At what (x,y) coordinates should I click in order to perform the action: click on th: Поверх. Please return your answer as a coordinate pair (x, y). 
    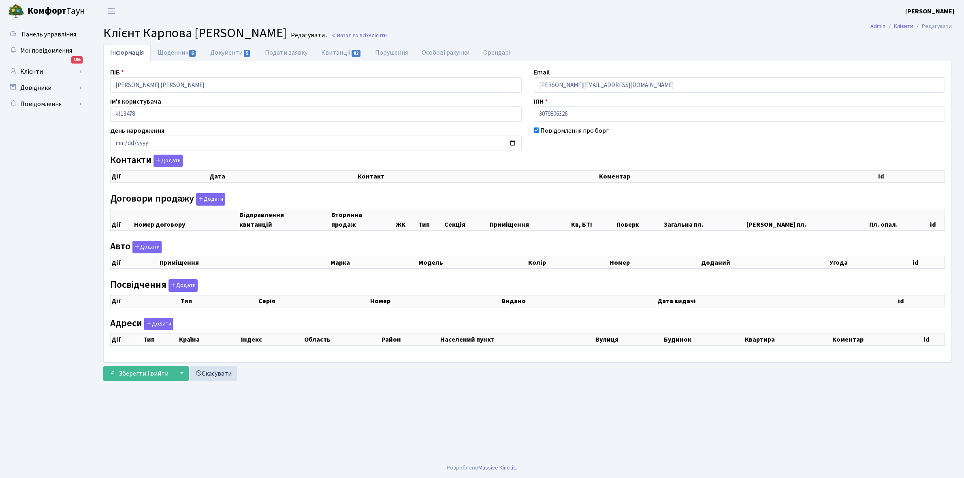
    Looking at the image, I should click on (640, 220).